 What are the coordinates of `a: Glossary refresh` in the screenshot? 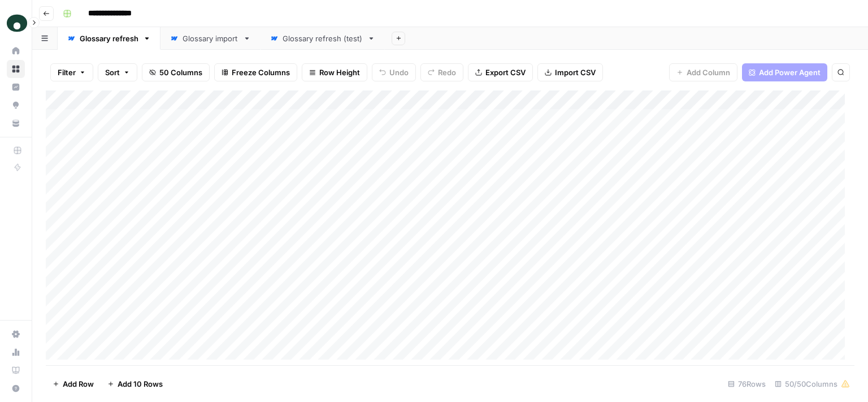 It's located at (109, 38).